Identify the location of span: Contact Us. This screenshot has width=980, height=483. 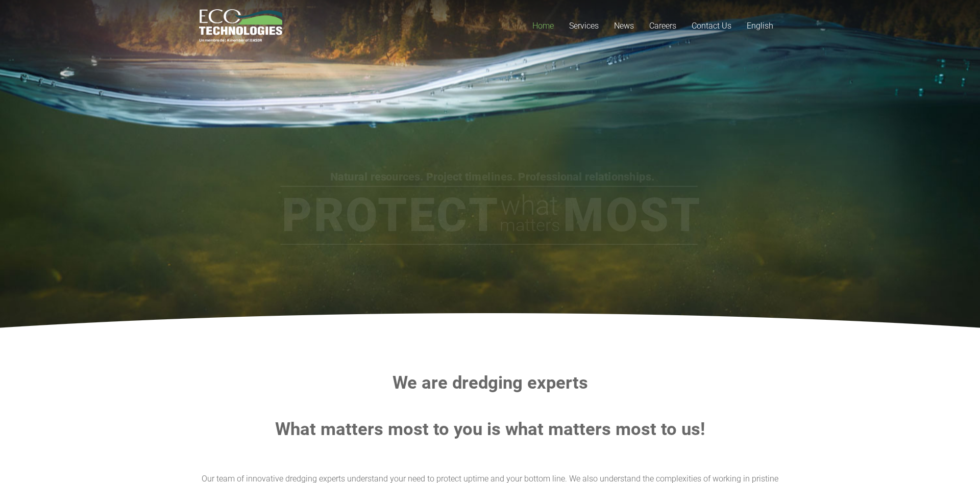
(711, 25).